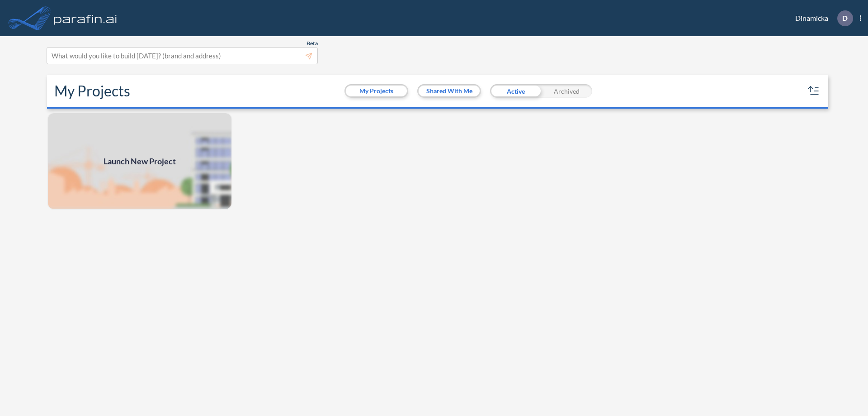 The height and width of the screenshot is (416, 868). Describe the element at coordinates (814, 91) in the screenshot. I see `button: sort` at that location.